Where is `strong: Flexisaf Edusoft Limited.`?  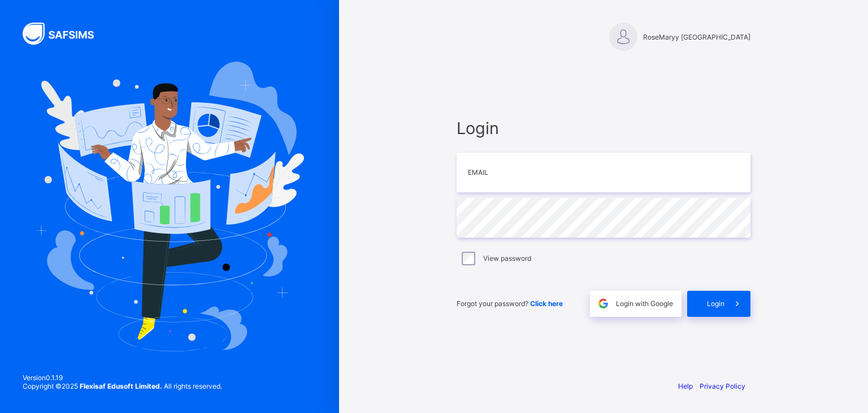
strong: Flexisaf Edusoft Limited. is located at coordinates (121, 386).